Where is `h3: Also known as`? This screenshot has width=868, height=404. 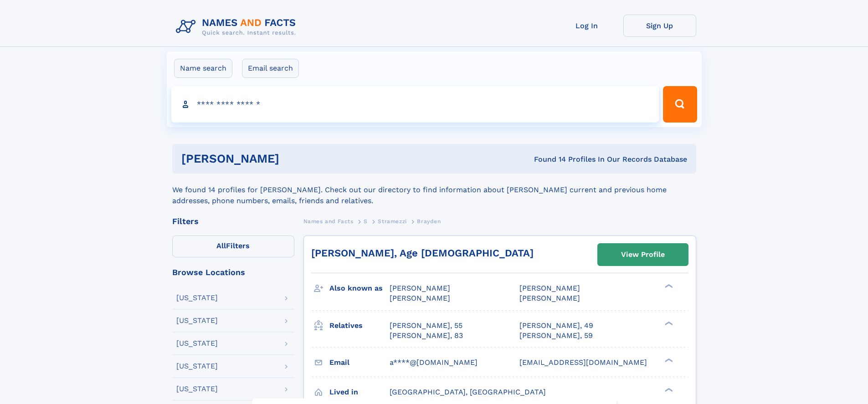 h3: Also known as is located at coordinates (359, 288).